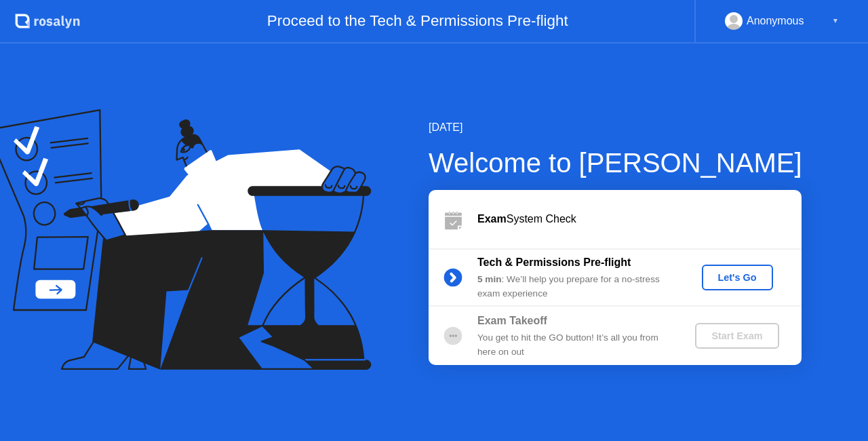 This screenshot has width=868, height=441. I want to click on b: Tech & Permissions Pre-flight, so click(555, 261).